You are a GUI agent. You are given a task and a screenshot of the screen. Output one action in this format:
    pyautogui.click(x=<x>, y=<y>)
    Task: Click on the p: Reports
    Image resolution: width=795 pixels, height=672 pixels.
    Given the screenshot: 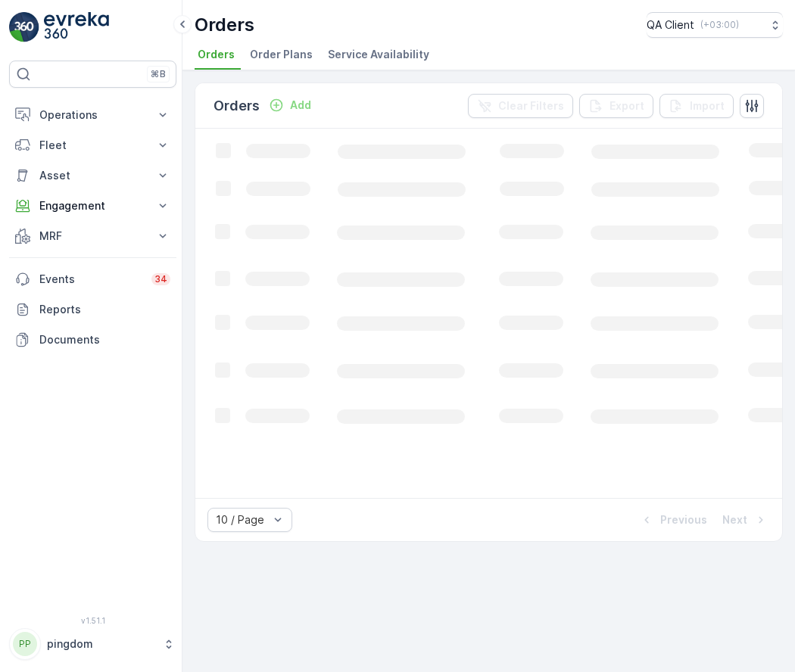 What is the action you would take?
    pyautogui.click(x=105, y=310)
    